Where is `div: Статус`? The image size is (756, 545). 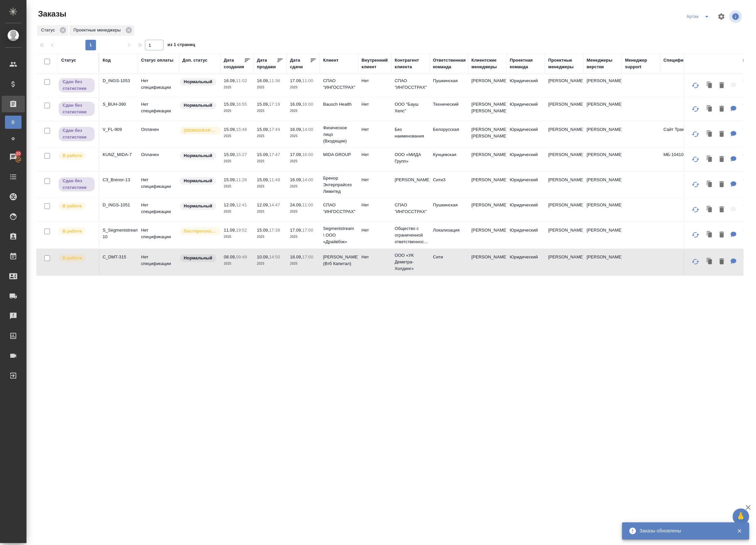
div: Статус is located at coordinates (69, 60).